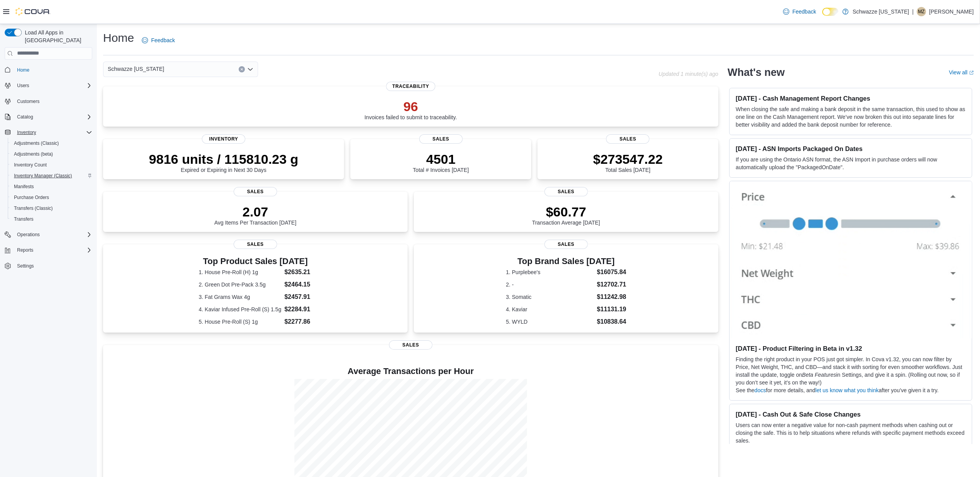 This screenshot has height=477, width=980. Describe the element at coordinates (850, 117) in the screenshot. I see `p: When closing the safe and making a bank deposit in the same transaction, this used to show as one...` at that location.